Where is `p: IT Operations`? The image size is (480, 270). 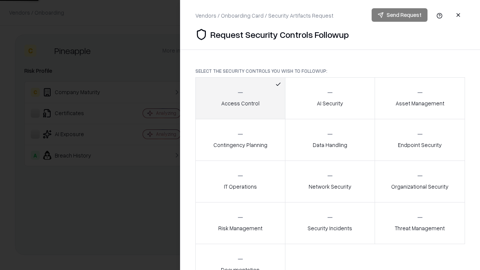 p: IT Operations is located at coordinates (240, 186).